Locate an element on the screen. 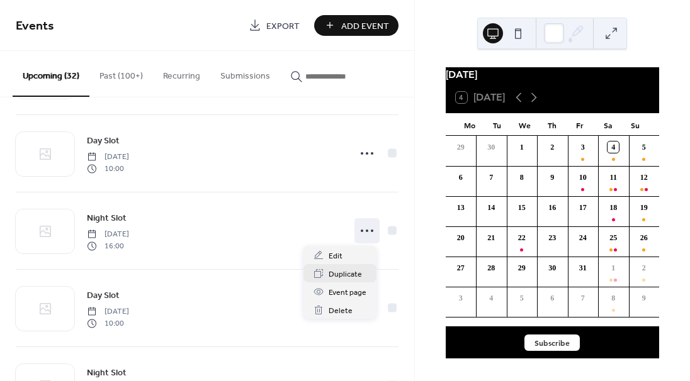 This screenshot has height=381, width=690. span: Delete is located at coordinates (341, 311).